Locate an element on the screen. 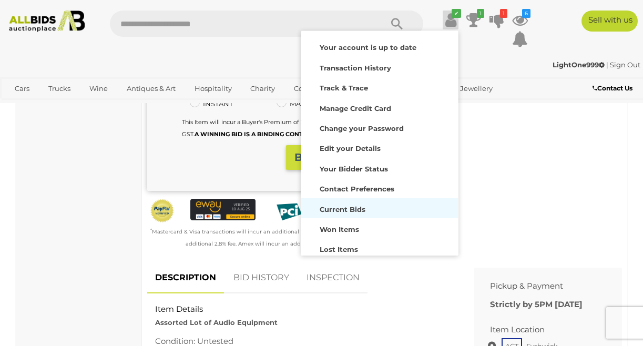  a: Transaction History is located at coordinates (380, 67).